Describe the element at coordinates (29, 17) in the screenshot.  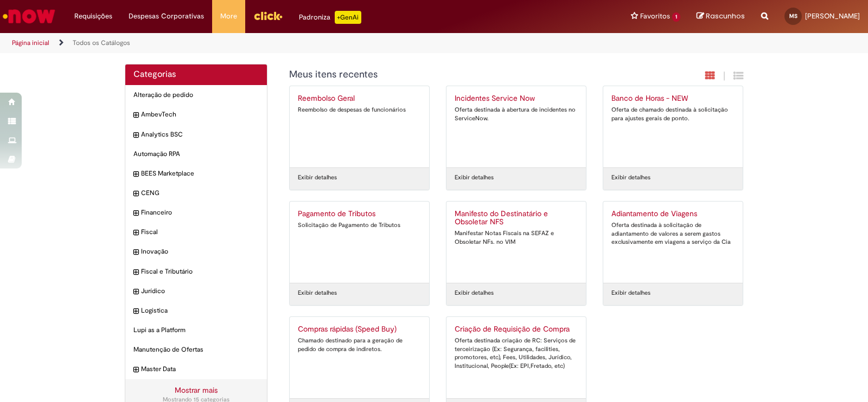
I see `img: ServiceNow` at that location.